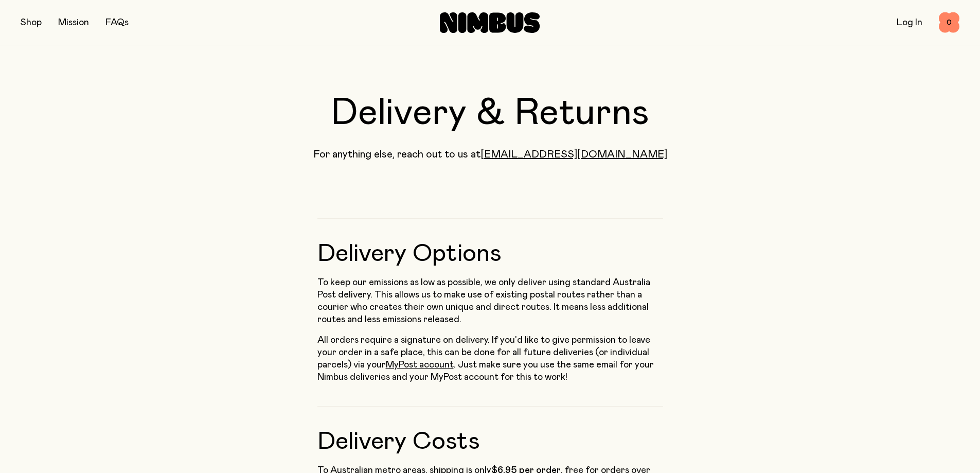 This screenshot has width=980, height=473. Describe the element at coordinates (949, 23) in the screenshot. I see `button: 0` at that location.